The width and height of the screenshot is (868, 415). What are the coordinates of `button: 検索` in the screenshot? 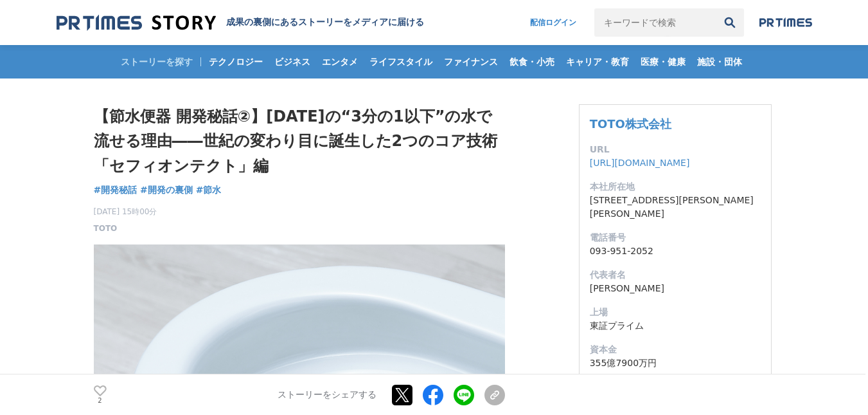 It's located at (730, 23).